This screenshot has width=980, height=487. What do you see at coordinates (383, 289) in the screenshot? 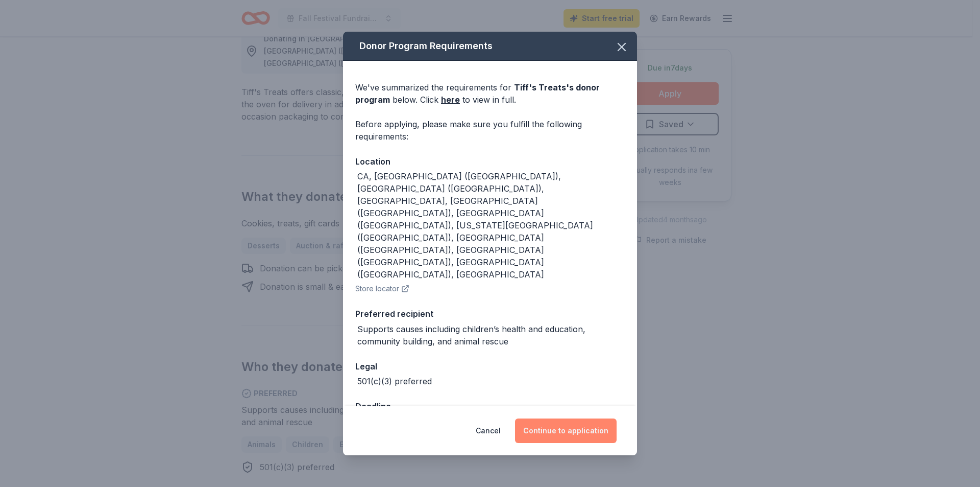
I see `button: Store locator` at bounding box center [383, 289].